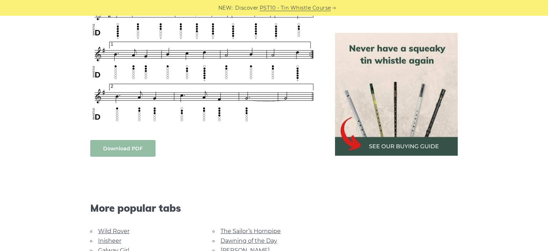  Describe the element at coordinates (204, 208) in the screenshot. I see `span: More popular tabs` at that location.